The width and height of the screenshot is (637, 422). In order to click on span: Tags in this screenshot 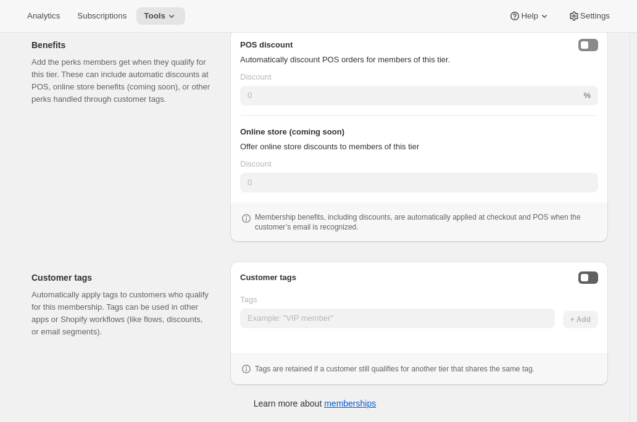, I will do `click(248, 300)`.